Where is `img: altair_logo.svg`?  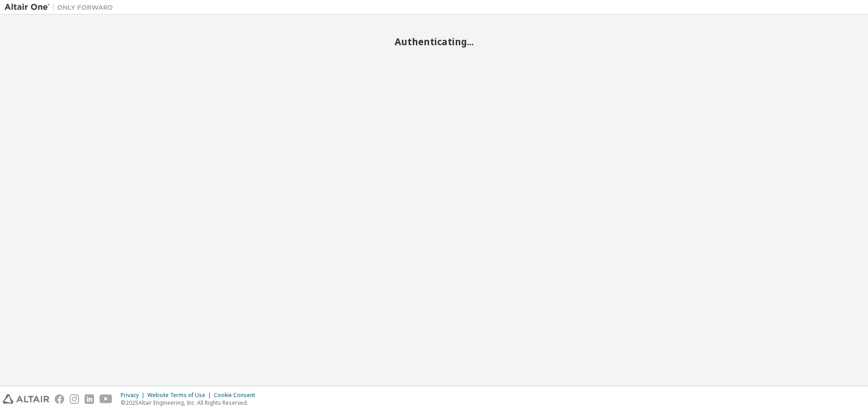
img: altair_logo.svg is located at coordinates (26, 399).